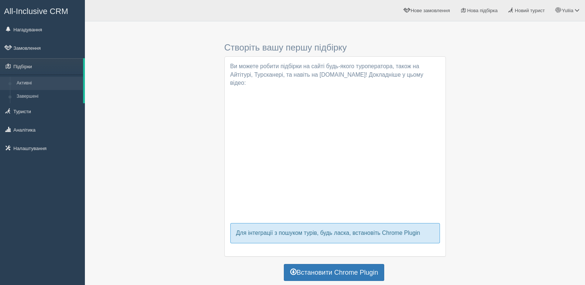 The width and height of the screenshot is (585, 285). Describe the element at coordinates (48, 83) in the screenshot. I see `a: Активні` at that location.